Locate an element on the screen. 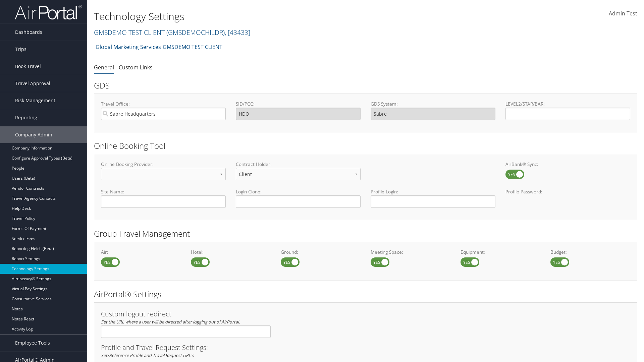  img: airportal-logo.png is located at coordinates (49, 12).